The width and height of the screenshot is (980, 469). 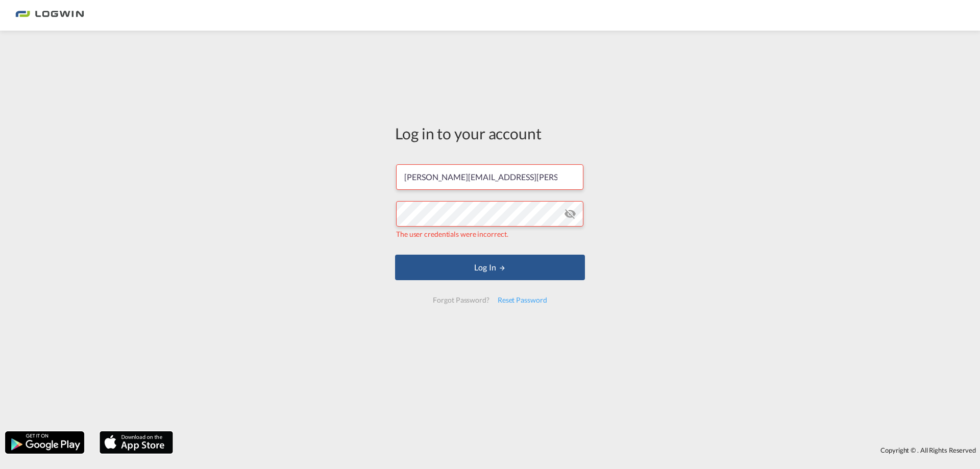 I want to click on div: Log in to your account, so click(x=490, y=133).